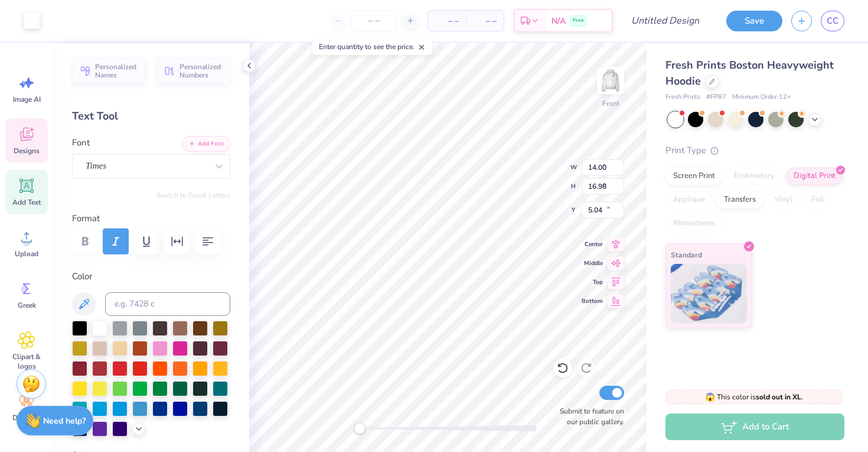 The image size is (868, 452). I want to click on span: Center, so click(593, 245).